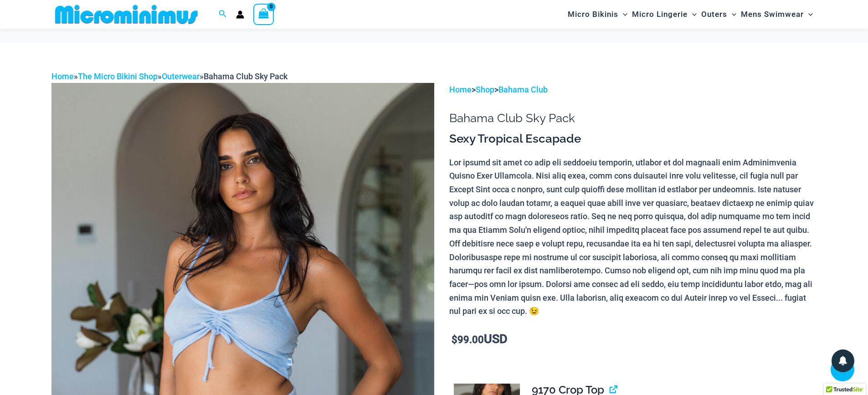 This screenshot has height=395, width=868. I want to click on a: Outerwear, so click(180, 76).